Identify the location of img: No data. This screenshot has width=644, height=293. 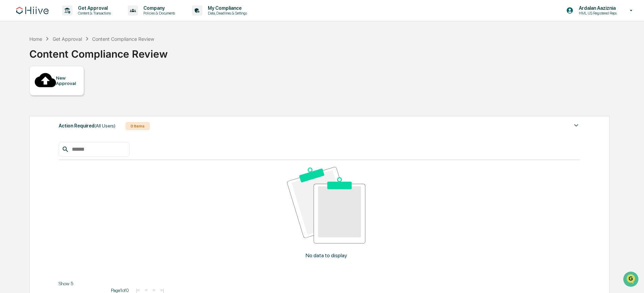
(327, 205).